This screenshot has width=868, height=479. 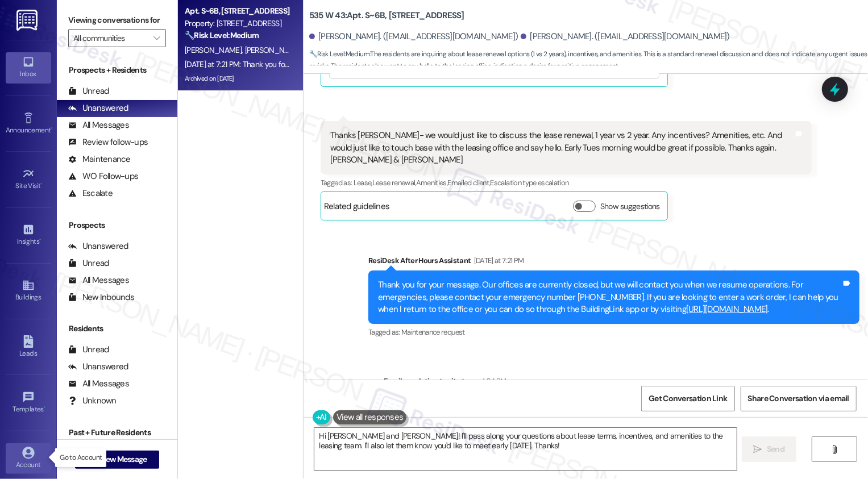 What do you see at coordinates (614, 263) in the screenshot?
I see `div: ResiDesk After Hours Assistant` at bounding box center [614, 263].